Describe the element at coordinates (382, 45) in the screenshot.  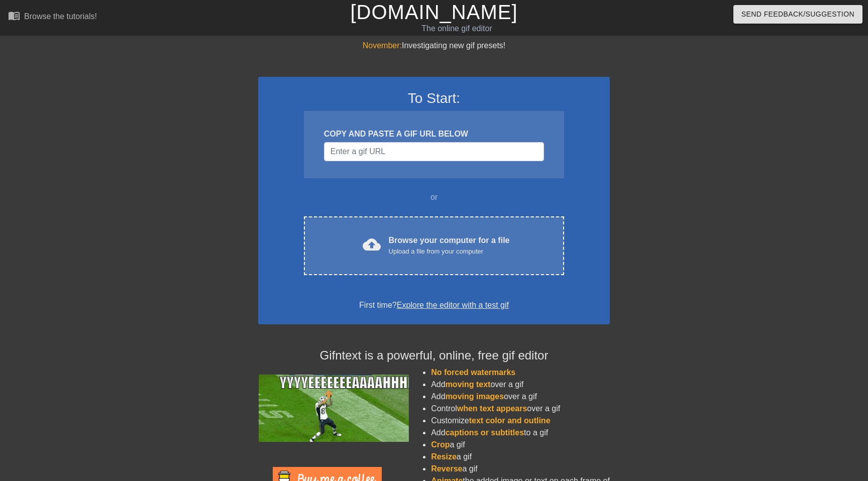
I see `span: November:` at that location.